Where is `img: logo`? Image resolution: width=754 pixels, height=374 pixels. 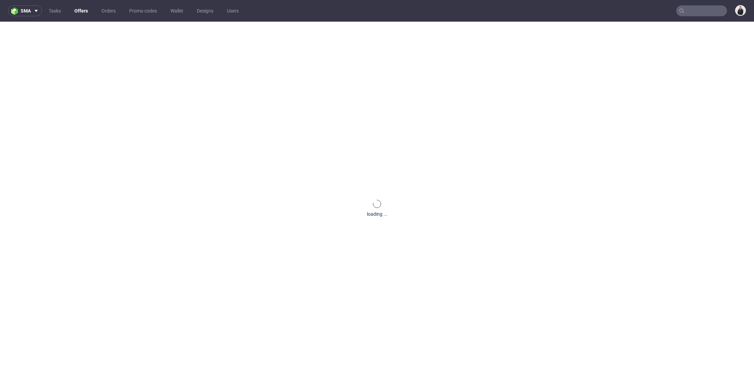
img: logo is located at coordinates (16, 11).